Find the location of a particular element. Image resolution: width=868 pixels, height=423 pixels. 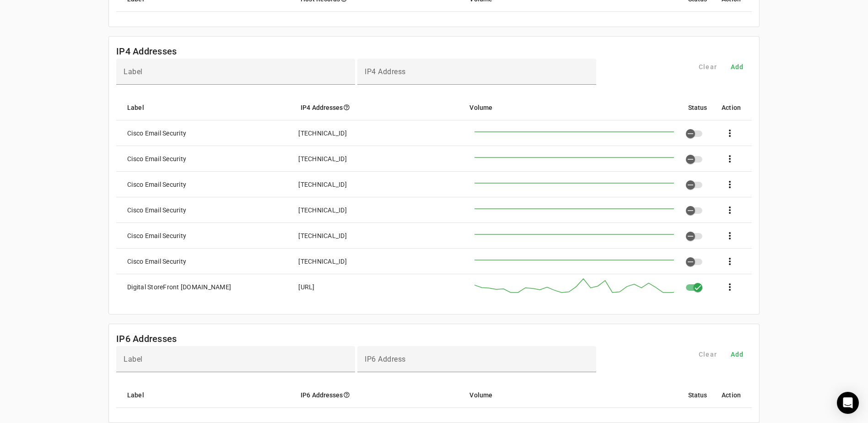

mat-card-title: IP6 Addresses is located at coordinates (147, 338).